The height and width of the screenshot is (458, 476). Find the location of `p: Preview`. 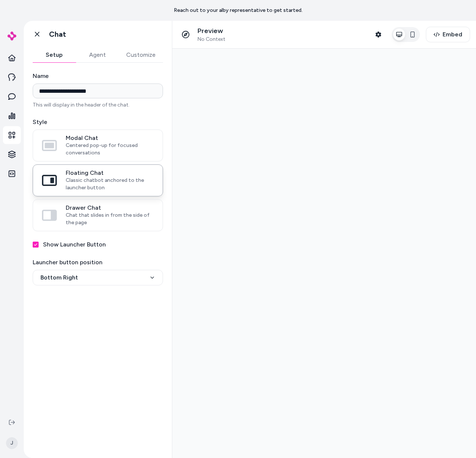

p: Preview is located at coordinates (211, 31).